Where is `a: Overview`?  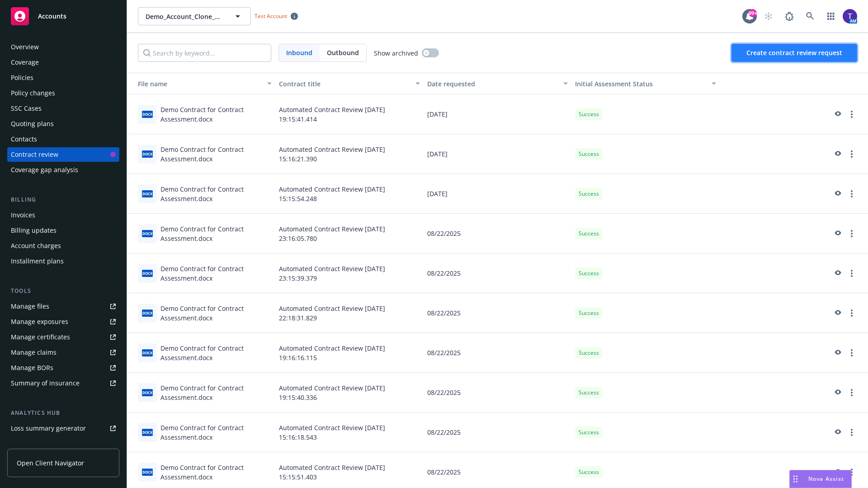
a: Overview is located at coordinates (63, 47).